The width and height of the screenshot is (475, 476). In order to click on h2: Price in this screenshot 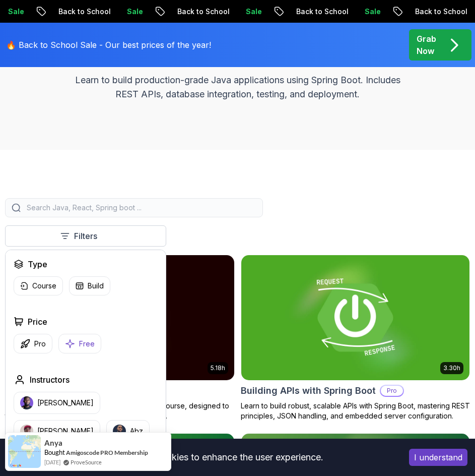, I will do `click(38, 322)`.